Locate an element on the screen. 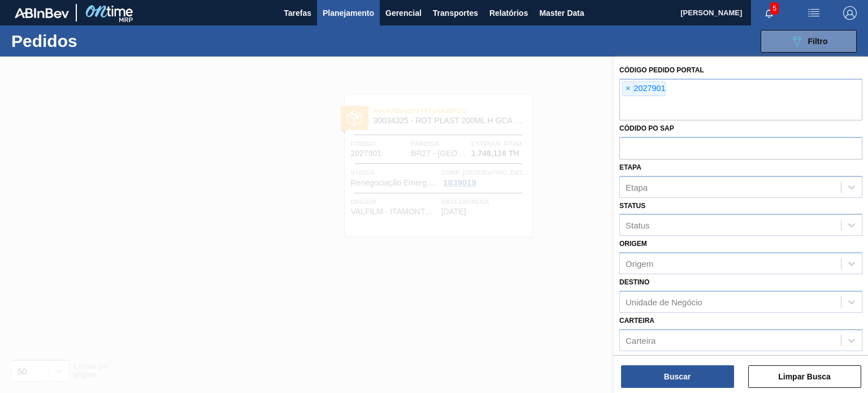 This screenshot has width=868, height=393. label: Destino is located at coordinates (634, 282).